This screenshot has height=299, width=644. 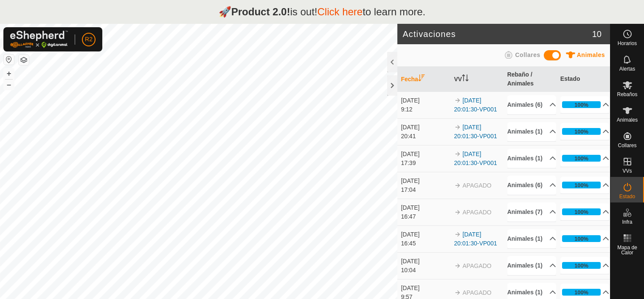 I want to click on span: VVs, so click(x=627, y=170).